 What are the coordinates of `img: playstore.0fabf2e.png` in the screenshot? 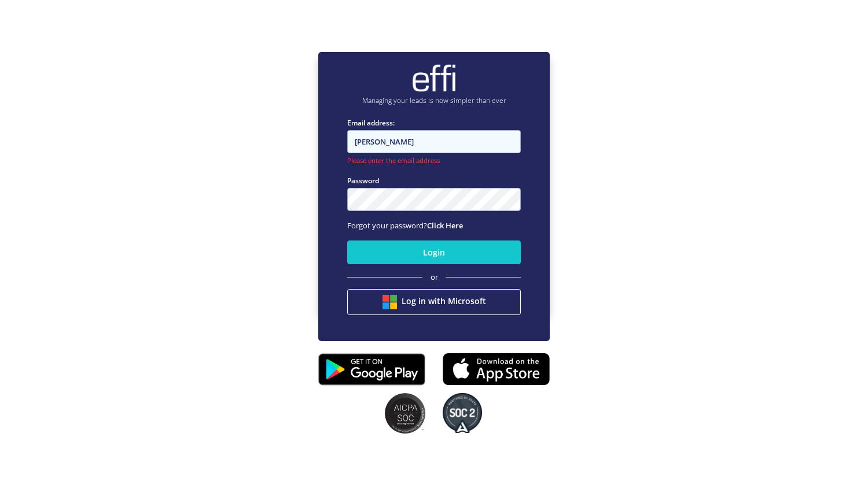 It's located at (371, 369).